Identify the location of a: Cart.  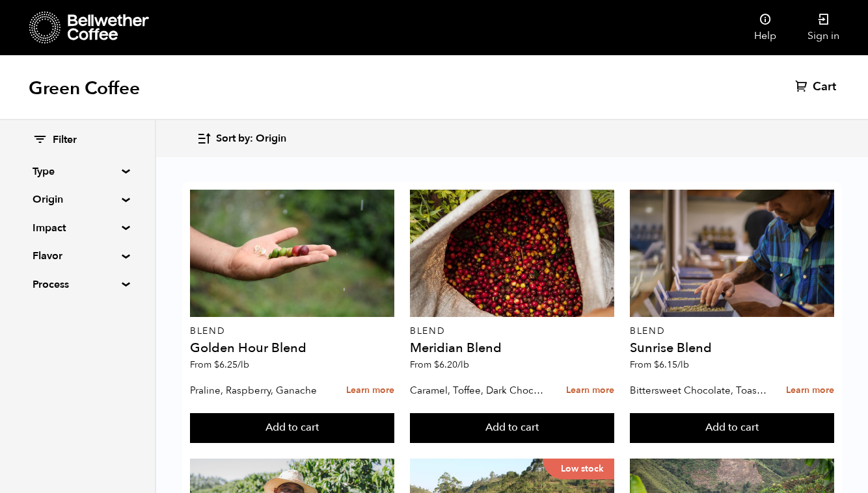
(817, 87).